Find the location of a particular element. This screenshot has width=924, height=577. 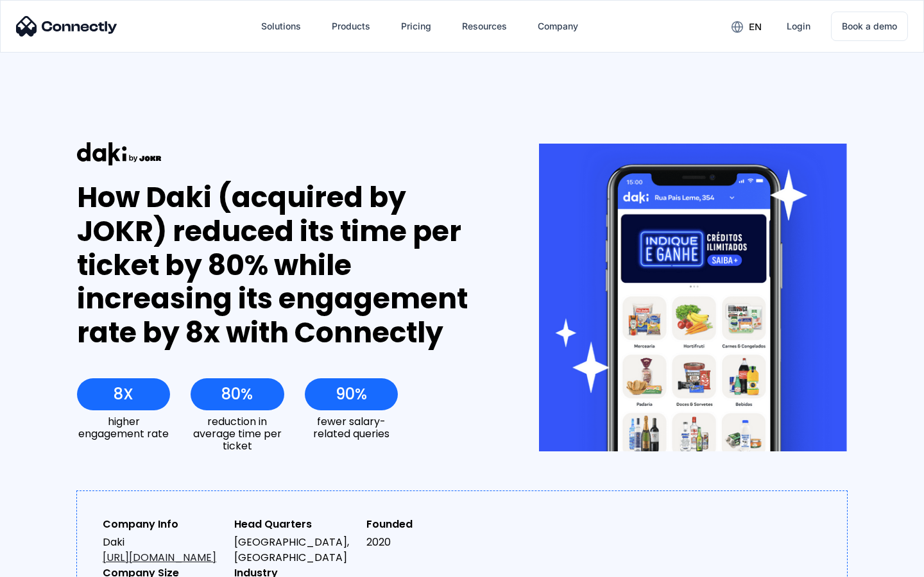

a: Book a demo is located at coordinates (869, 26).